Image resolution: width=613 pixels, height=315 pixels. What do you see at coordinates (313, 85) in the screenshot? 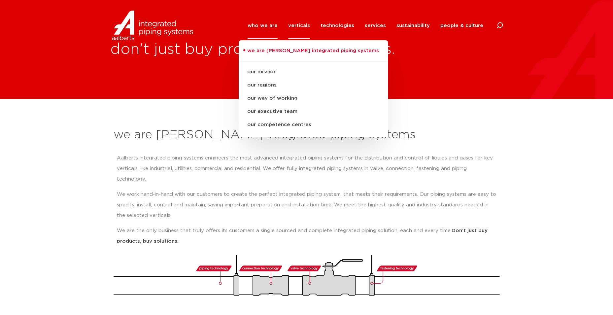
I see `a: our regions` at bounding box center [313, 85].